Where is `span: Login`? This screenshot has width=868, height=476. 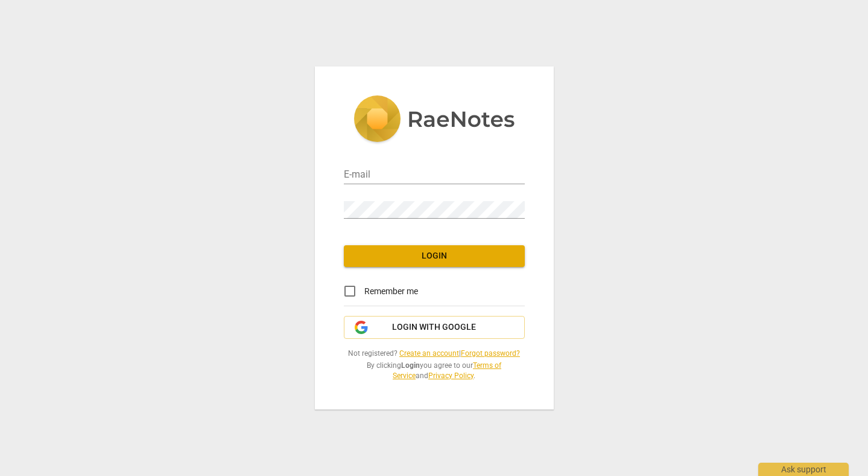
span: Login is located at coordinates (435, 256).